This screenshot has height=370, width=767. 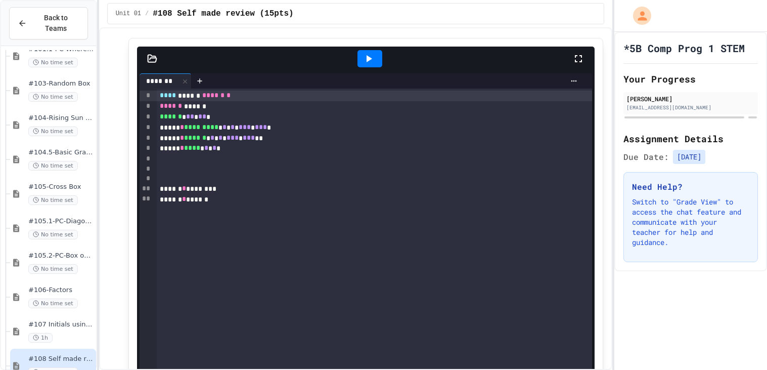 What do you see at coordinates (56, 23) in the screenshot?
I see `span: Back to Teams` at bounding box center [56, 23].